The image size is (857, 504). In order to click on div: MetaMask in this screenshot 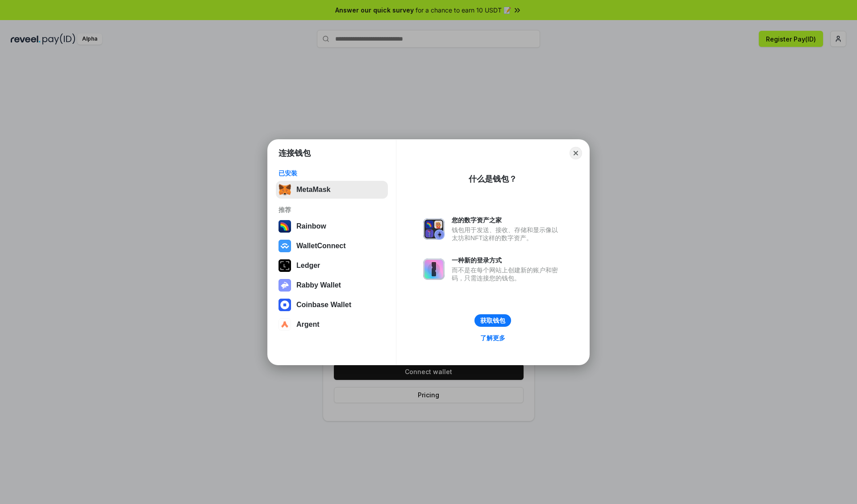, I will do `click(313, 190)`.